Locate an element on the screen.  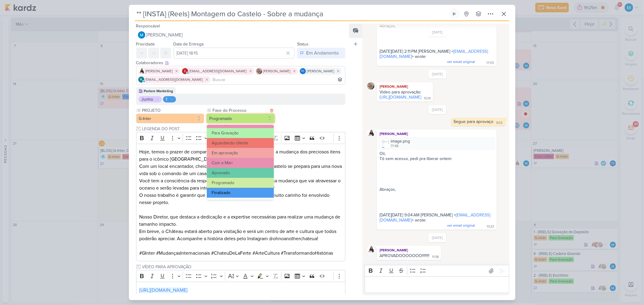
input: Kard Sem Título is located at coordinates (291, 14).